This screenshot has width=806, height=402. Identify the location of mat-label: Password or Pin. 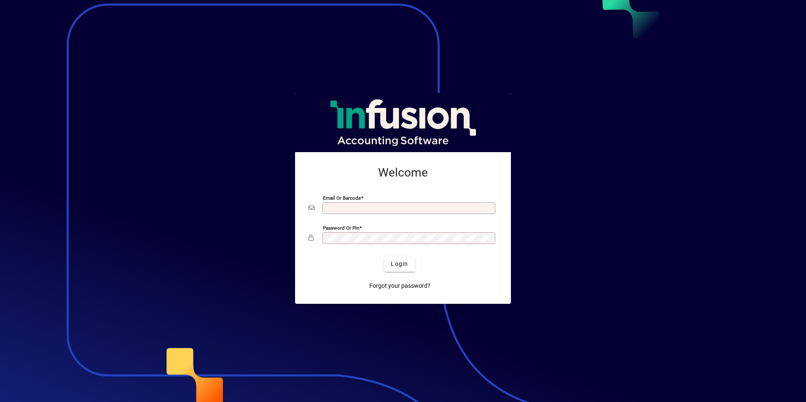
(341, 228).